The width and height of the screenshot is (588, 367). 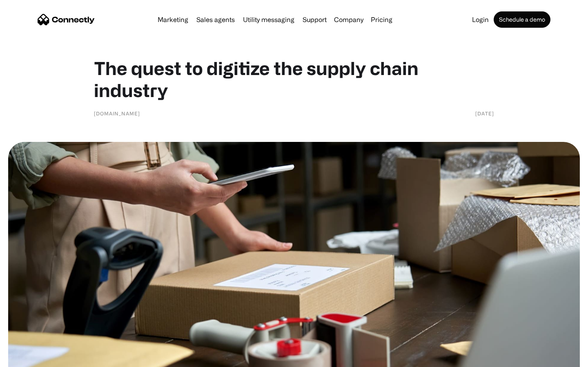 What do you see at coordinates (268, 20) in the screenshot?
I see `a: Utility messaging` at bounding box center [268, 20].